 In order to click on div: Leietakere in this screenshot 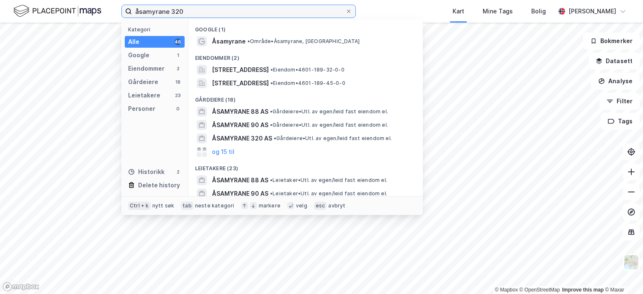, I will do `click(144, 95)`.